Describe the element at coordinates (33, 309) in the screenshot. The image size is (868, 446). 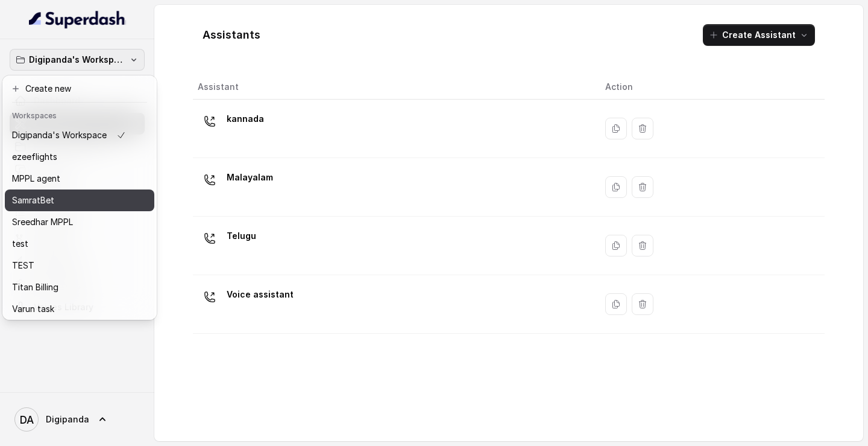
I see `p: Varun task` at that location.